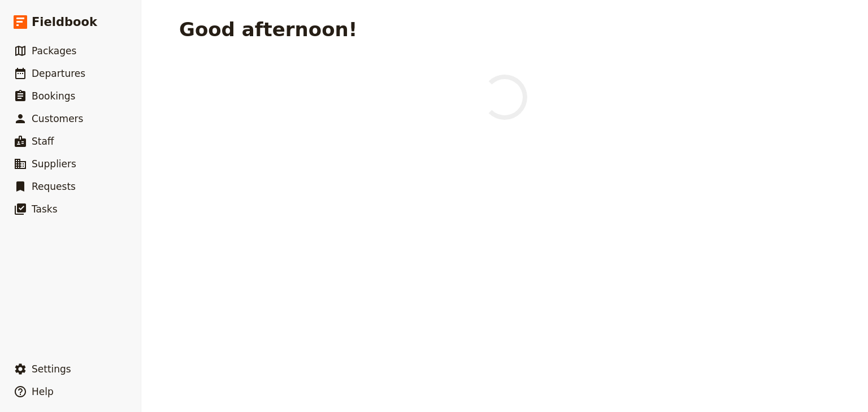  Describe the element at coordinates (268, 29) in the screenshot. I see `h1: Good afternoon!` at that location.